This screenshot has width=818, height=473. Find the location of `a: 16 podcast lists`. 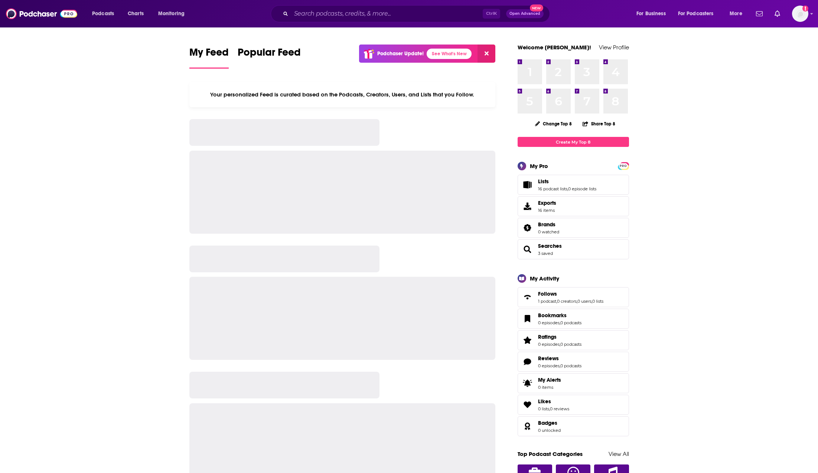

a: 16 podcast lists is located at coordinates (552, 189).